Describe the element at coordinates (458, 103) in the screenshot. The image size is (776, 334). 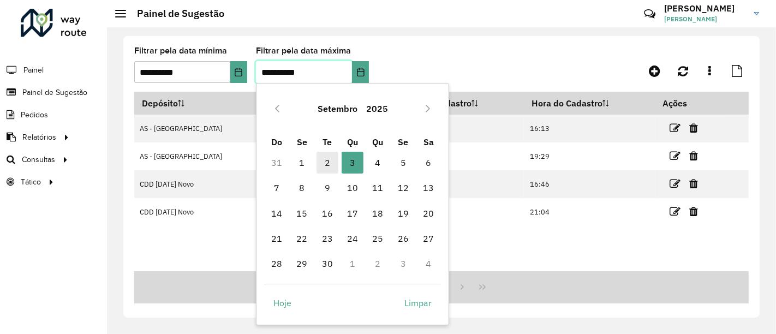
I see `th: Data do Cadastro` at that location.